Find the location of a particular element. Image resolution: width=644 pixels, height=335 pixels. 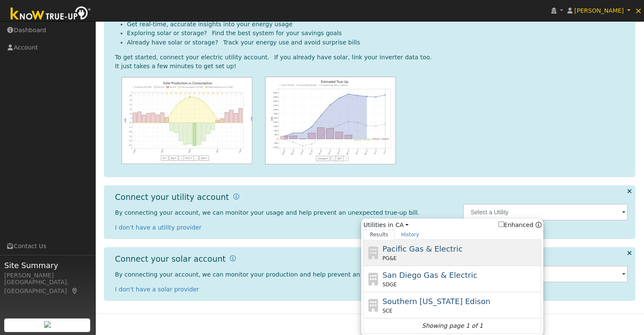

a: CA is located at coordinates (402, 224).